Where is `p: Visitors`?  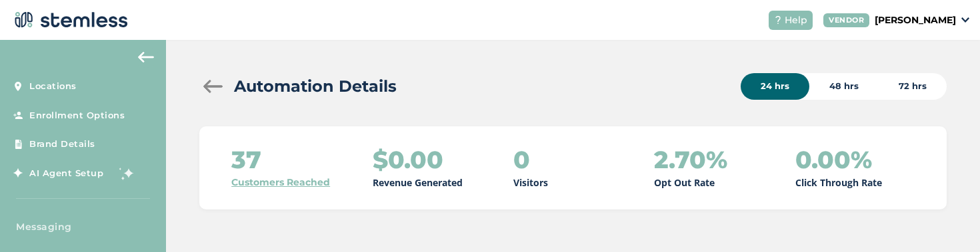 p: Visitors is located at coordinates (531, 182).